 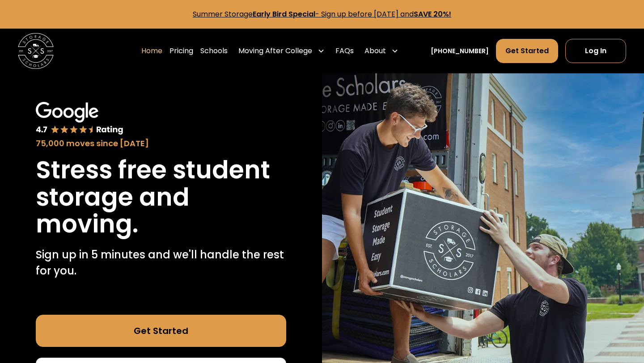 What do you see at coordinates (596, 51) in the screenshot?
I see `a: Log In` at bounding box center [596, 51].